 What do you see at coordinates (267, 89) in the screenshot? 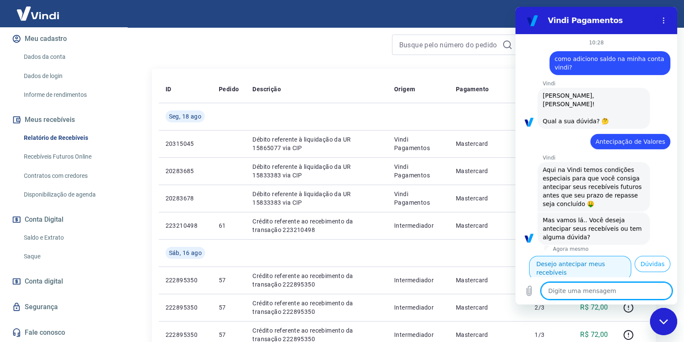
I see `p: Descrição` at bounding box center [267, 89].